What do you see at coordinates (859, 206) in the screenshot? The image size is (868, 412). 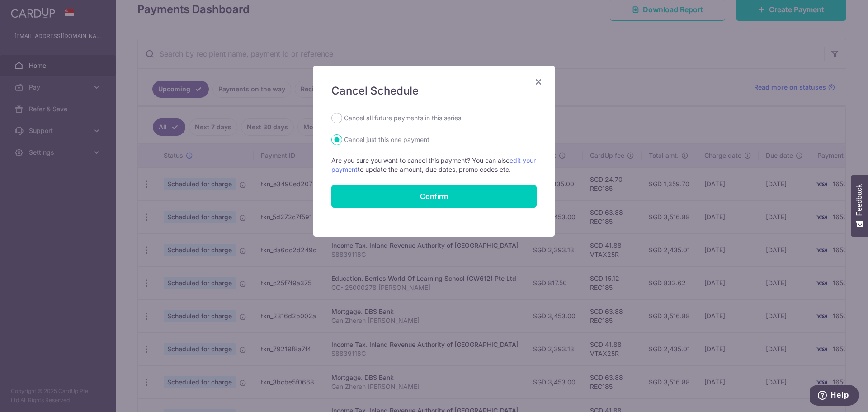 I see `button: Feedback - Show survey` at bounding box center [859, 206].